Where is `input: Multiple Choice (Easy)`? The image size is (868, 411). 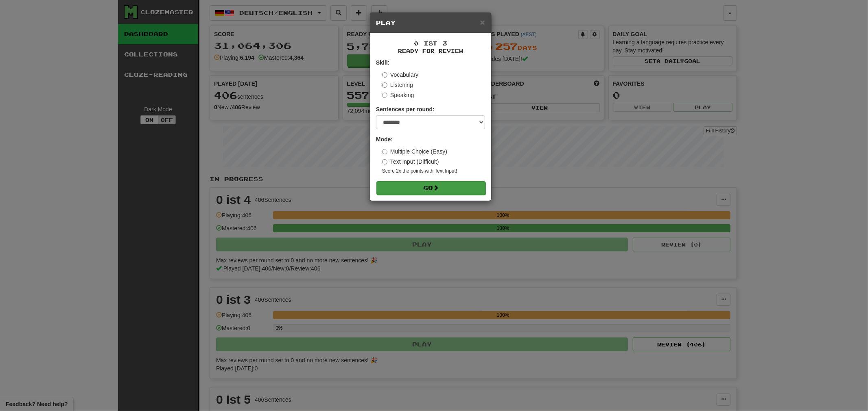
input: Multiple Choice (Easy) is located at coordinates (385, 152).